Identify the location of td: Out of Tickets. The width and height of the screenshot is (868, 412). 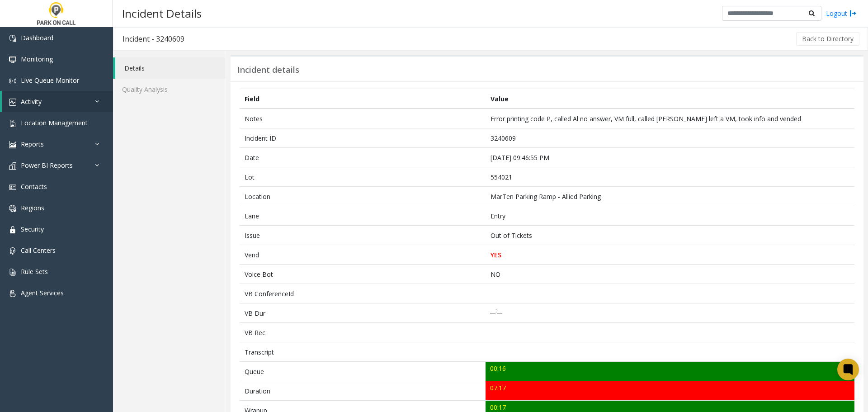
(670, 235).